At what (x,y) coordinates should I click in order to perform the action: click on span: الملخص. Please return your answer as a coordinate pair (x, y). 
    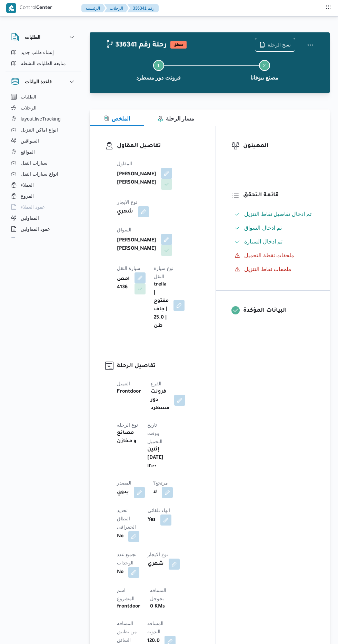
    Looking at the image, I should click on (117, 119).